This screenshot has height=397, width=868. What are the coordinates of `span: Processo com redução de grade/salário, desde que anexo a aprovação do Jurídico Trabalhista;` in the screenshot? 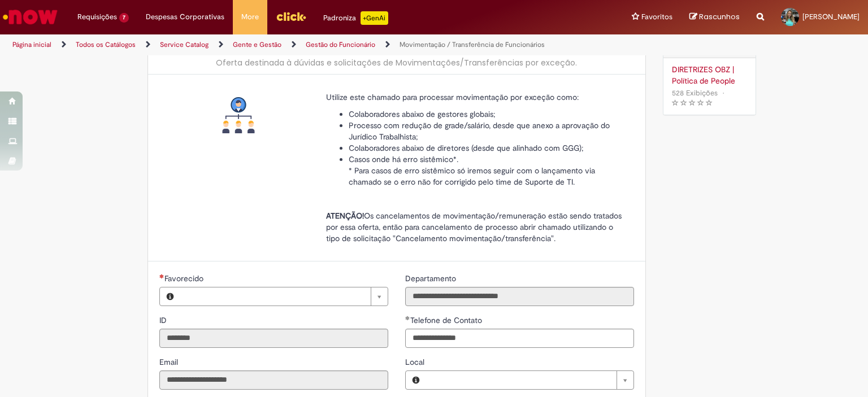 It's located at (479, 131).